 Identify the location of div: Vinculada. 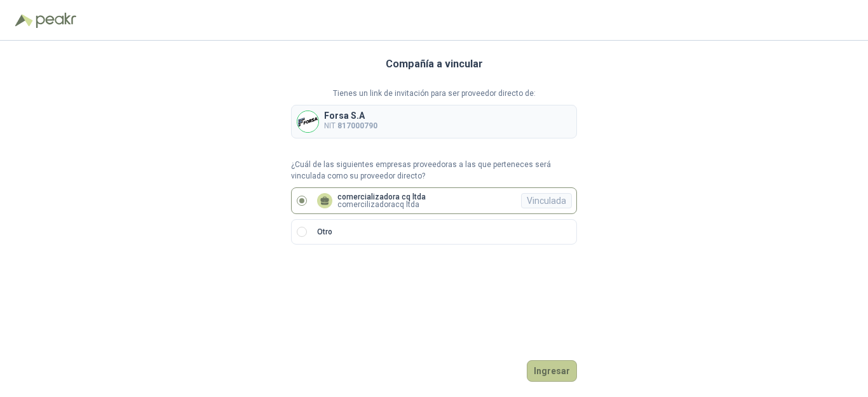
(546, 200).